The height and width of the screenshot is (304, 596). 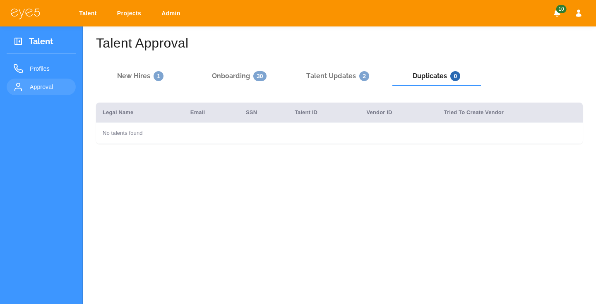 I want to click on span: 2, so click(x=364, y=76).